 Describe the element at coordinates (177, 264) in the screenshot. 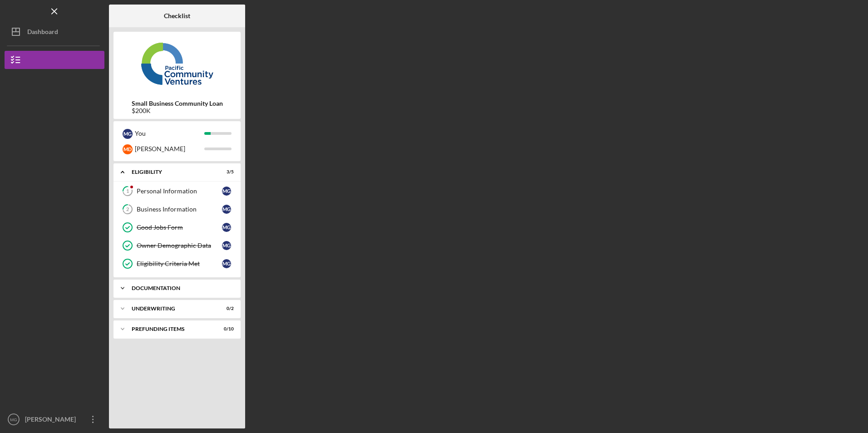

I see `a: Eligibility Criteria MetMG` at that location.